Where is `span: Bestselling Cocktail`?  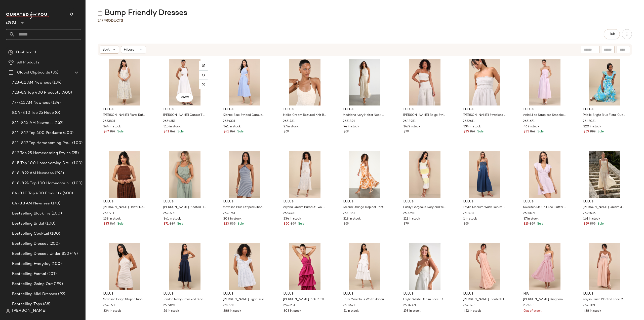
span: Bestselling Cocktail is located at coordinates (31, 233).